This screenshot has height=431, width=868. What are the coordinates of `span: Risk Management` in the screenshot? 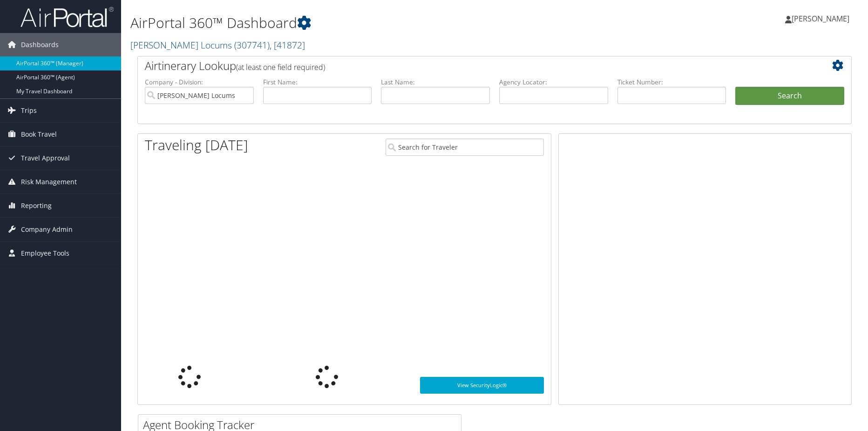 It's located at (49, 182).